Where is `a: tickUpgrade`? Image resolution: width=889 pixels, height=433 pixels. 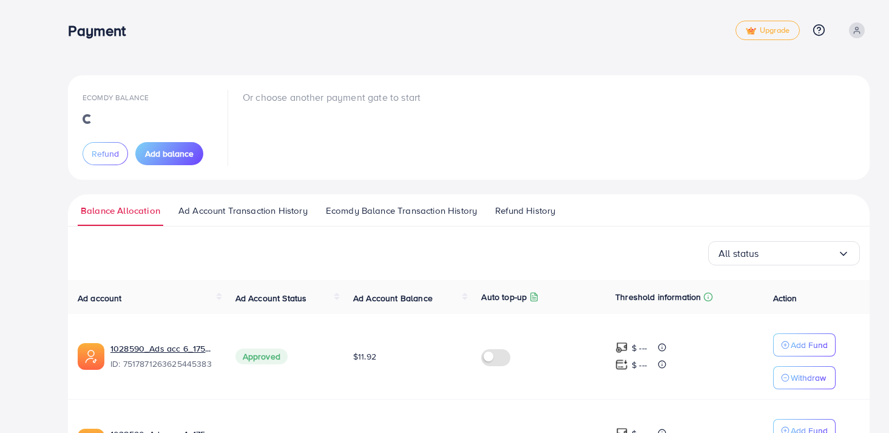 a: tickUpgrade is located at coordinates (768, 30).